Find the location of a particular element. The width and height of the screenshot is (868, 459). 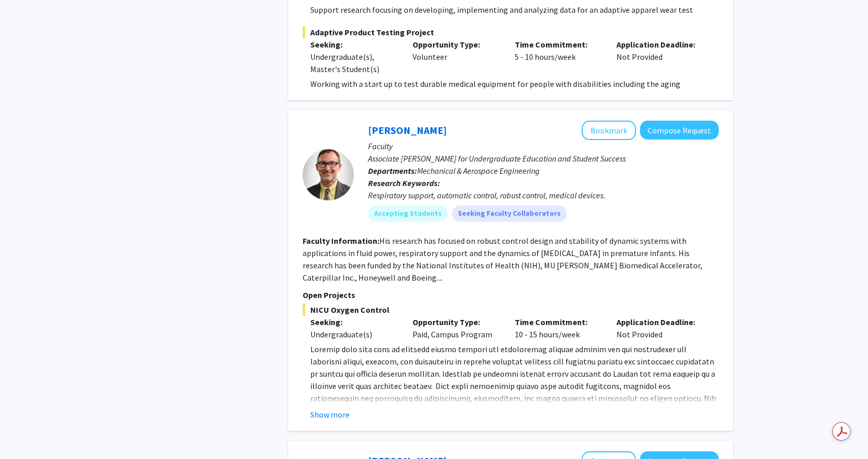

span: NICU Oxygen Control is located at coordinates (511, 310).